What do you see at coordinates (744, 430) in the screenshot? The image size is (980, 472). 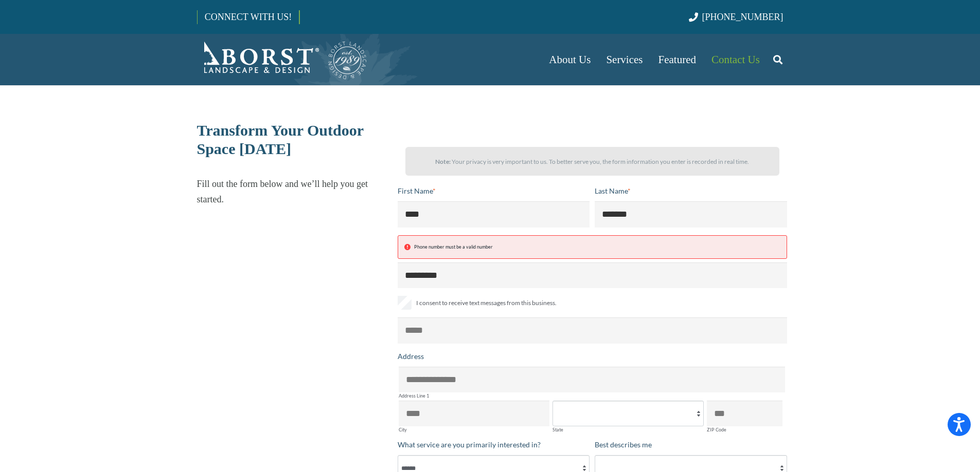 I see `label: ZIP Code` at bounding box center [744, 430].